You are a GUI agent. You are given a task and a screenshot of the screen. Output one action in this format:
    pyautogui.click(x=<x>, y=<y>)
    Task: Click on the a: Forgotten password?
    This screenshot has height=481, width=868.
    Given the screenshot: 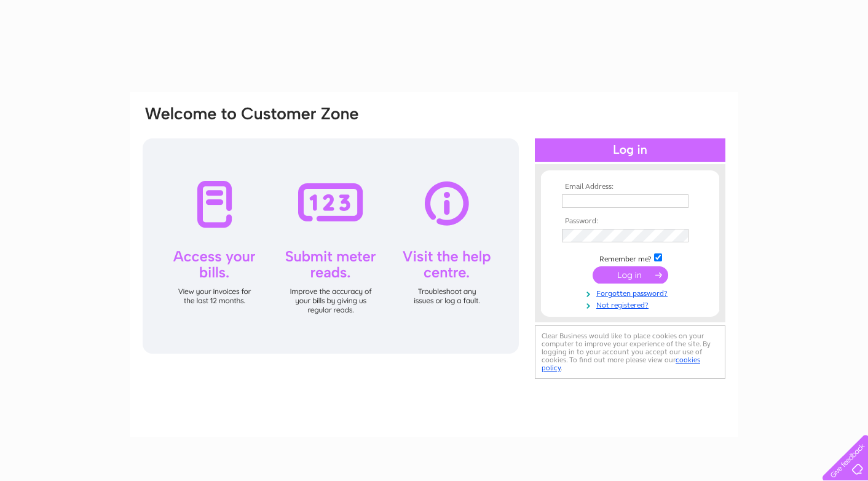 What is the action you would take?
    pyautogui.click(x=631, y=292)
    